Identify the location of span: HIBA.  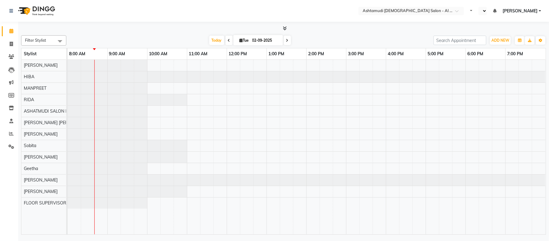
(29, 77).